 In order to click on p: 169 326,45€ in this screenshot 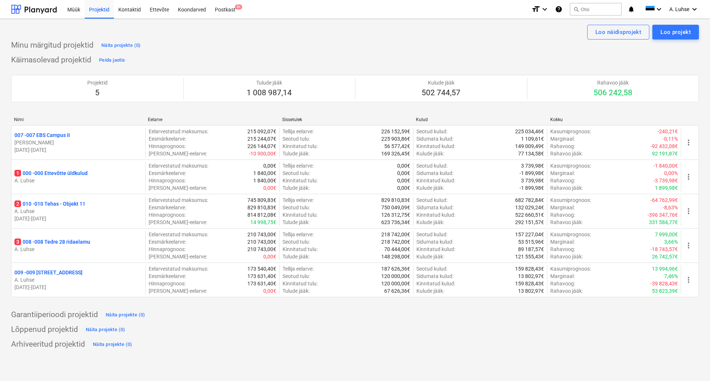, I will do `click(395, 154)`.